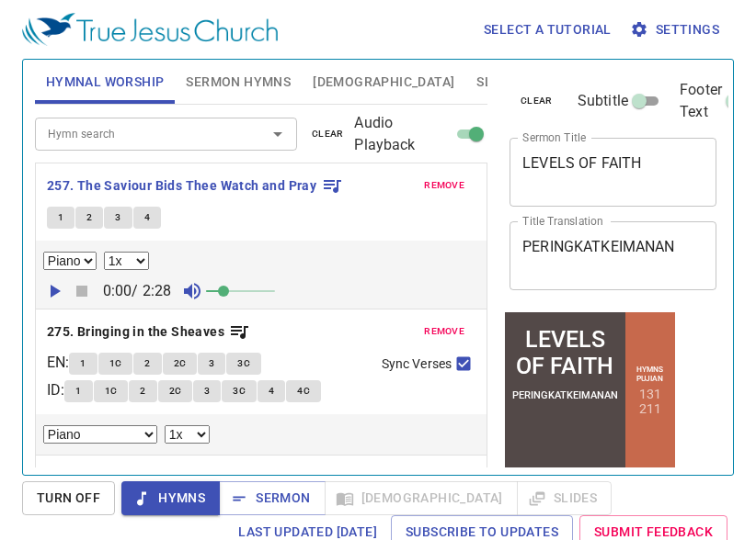  I want to click on p: 0:00 / 2:28, so click(137, 292).